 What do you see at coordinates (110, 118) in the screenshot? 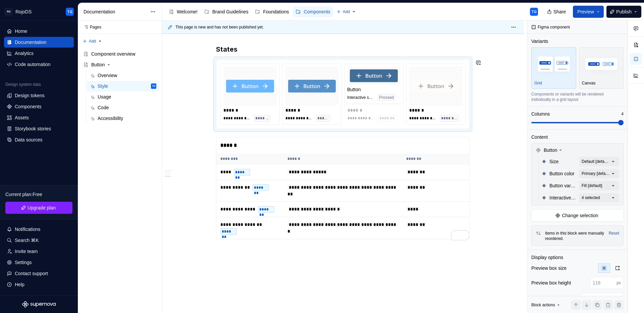
I see `div: Accessibility` at bounding box center [110, 118].